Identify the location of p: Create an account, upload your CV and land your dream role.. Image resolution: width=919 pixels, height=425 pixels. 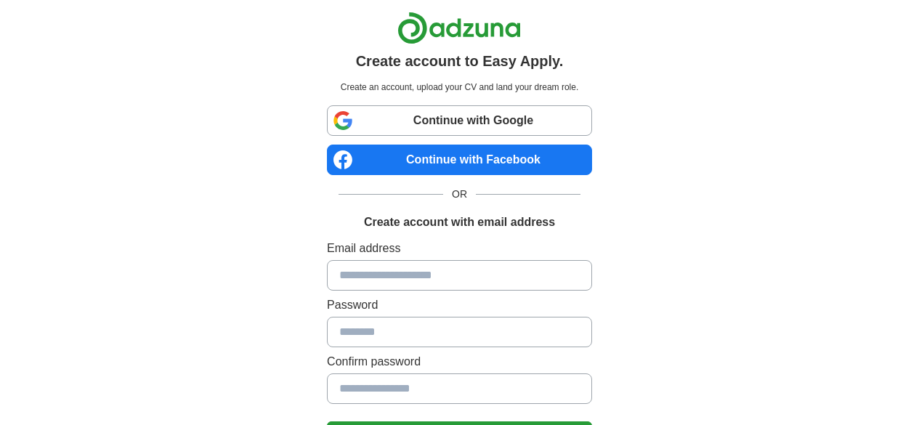
(459, 87).